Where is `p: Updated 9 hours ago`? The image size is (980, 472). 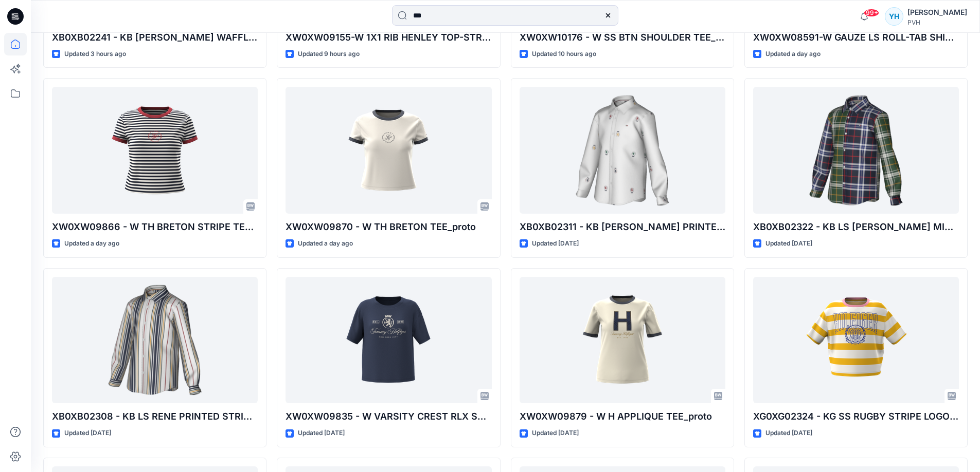 p: Updated 9 hours ago is located at coordinates (329, 54).